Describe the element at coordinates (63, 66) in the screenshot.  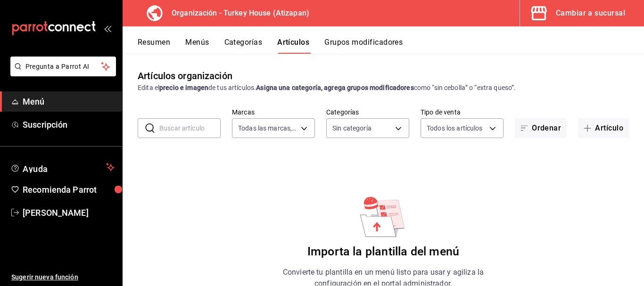
I see `span: Pregunta a Parrot AI` at that location.